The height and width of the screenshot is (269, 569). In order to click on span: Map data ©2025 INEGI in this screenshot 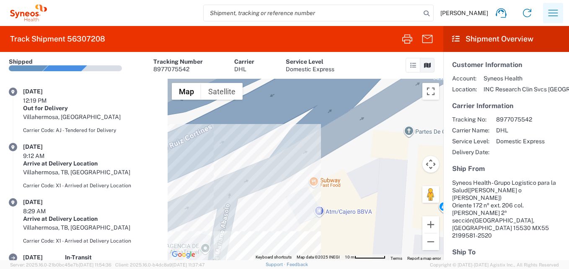, I will do `click(318, 257)`.